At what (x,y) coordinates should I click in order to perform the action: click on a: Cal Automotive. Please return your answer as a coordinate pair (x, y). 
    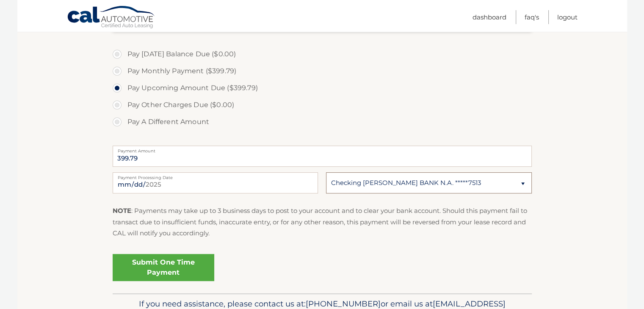
    Looking at the image, I should click on (112, 18).